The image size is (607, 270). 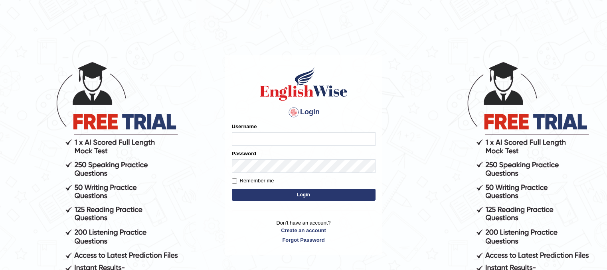 I want to click on h4: Login, so click(x=304, y=113).